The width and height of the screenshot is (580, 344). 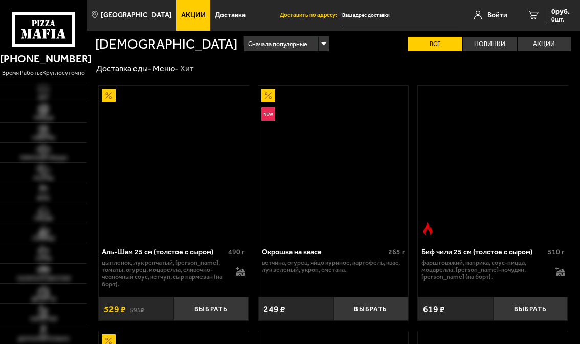 What do you see at coordinates (433, 309) in the screenshot?
I see `span: 619 ₽` at bounding box center [433, 309].